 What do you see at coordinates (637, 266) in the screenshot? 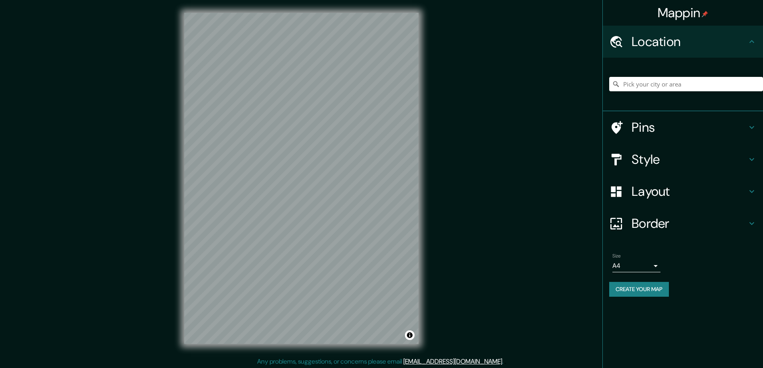
I see `div: A4` at bounding box center [637, 266].